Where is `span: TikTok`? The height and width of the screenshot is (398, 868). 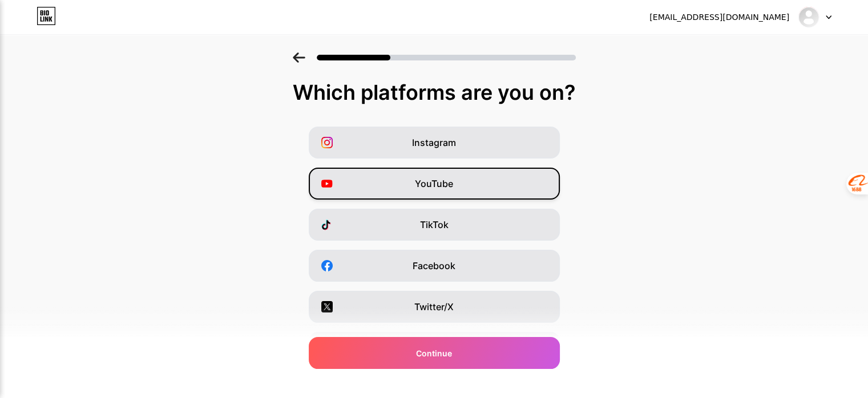
span: TikTok is located at coordinates (434, 225).